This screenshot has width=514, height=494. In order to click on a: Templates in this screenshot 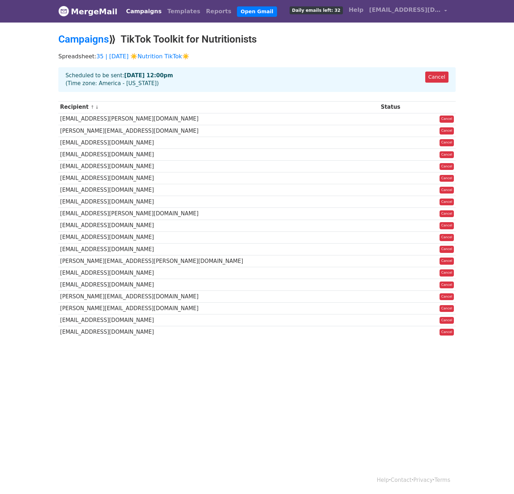, I will do `click(184, 11)`.